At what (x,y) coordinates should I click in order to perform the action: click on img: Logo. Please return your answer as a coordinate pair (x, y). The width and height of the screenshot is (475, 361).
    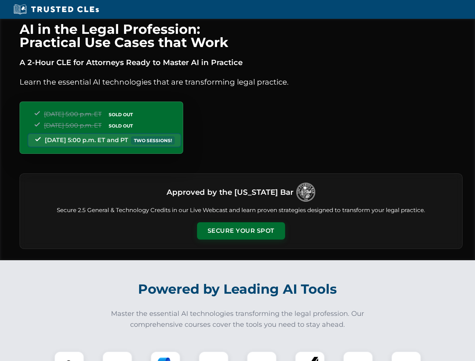
    Looking at the image, I should click on (305, 192).